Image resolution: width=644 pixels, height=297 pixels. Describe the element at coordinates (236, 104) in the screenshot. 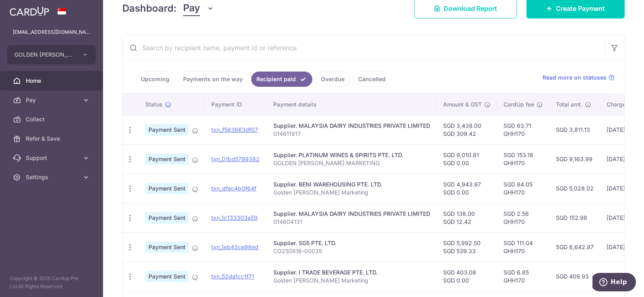

I see `th: Payment ID` at that location.